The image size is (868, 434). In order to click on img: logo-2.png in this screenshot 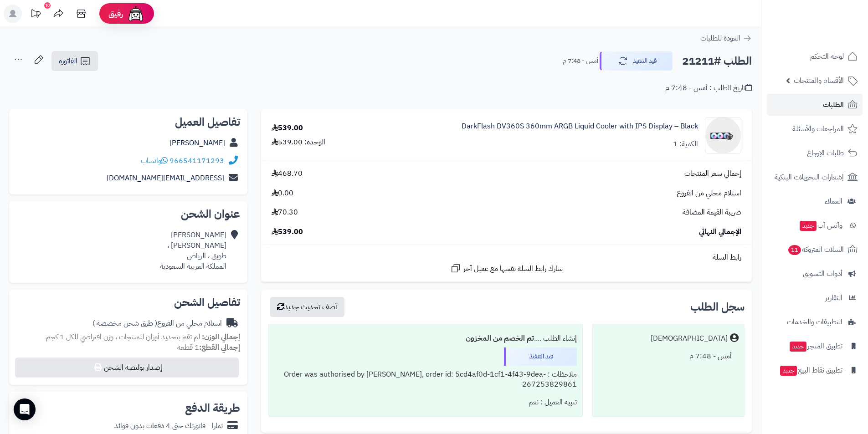, I will do `click(832, 34)`.